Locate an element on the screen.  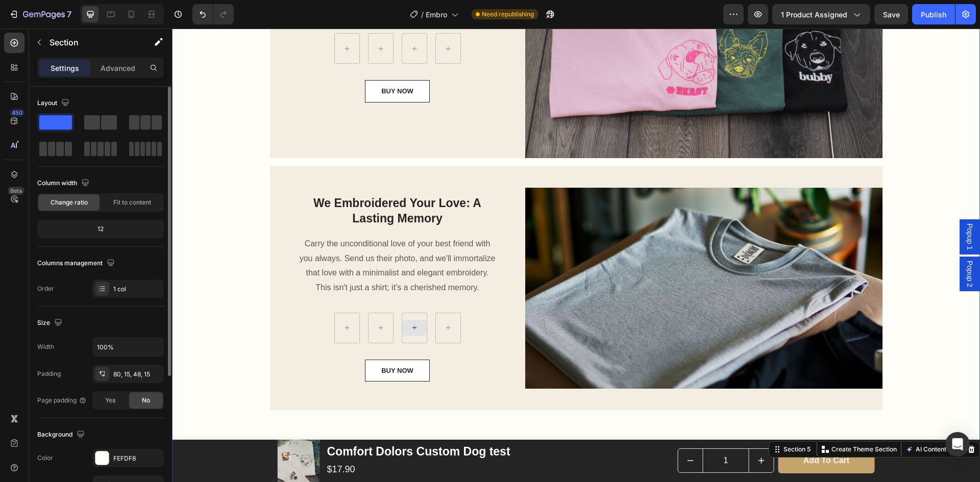
div: Size is located at coordinates (50, 323).